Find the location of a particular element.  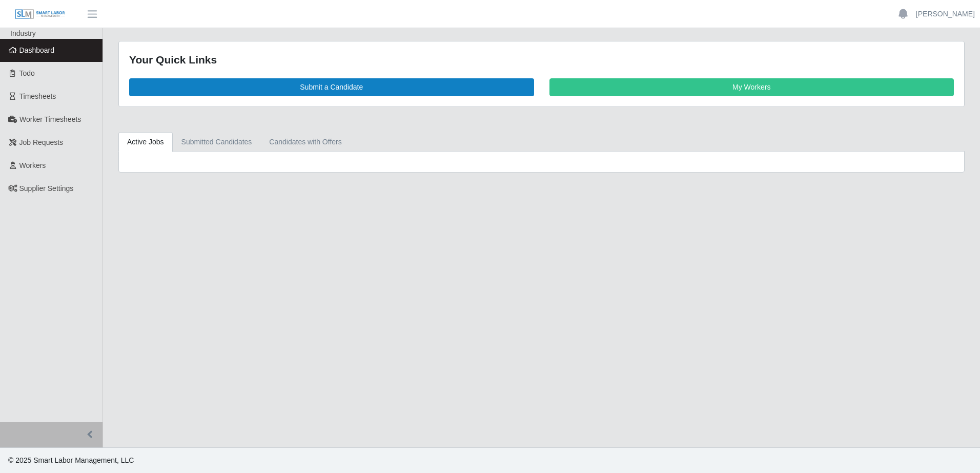

a: Submitted Candidates is located at coordinates (216, 142).